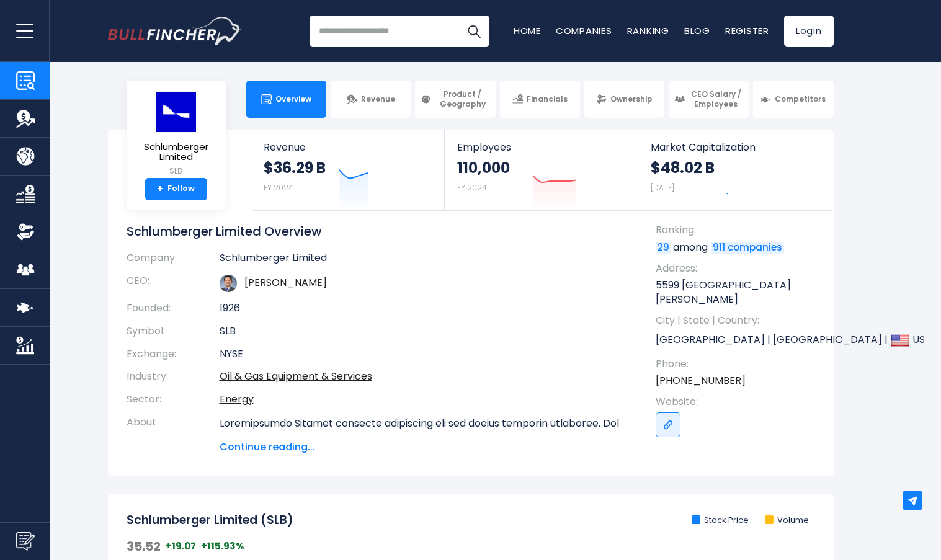  Describe the element at coordinates (697, 31) in the screenshot. I see `a: Blog` at that location.